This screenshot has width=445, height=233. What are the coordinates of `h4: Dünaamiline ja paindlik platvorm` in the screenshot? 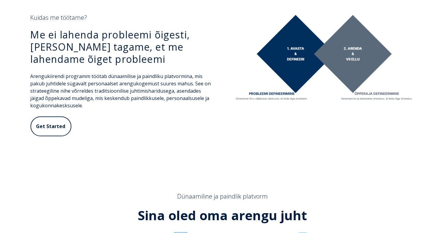 It's located at (222, 196).